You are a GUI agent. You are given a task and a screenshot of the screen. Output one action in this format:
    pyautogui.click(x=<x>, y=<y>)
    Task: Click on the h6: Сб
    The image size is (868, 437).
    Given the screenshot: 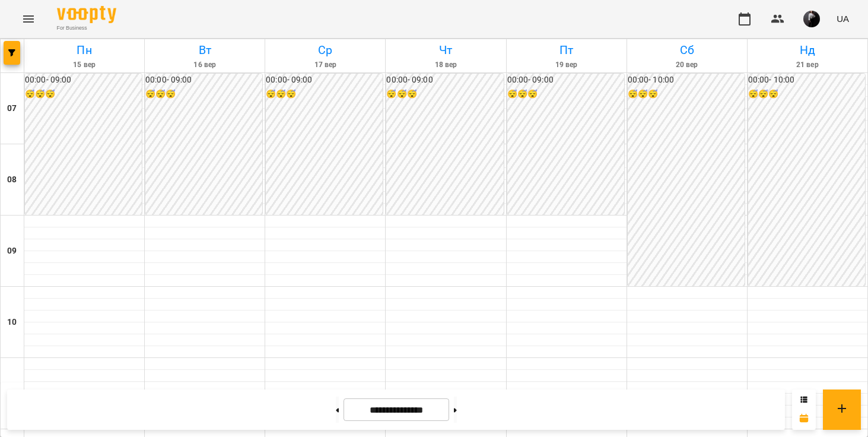 What is the action you would take?
    pyautogui.click(x=687, y=50)
    